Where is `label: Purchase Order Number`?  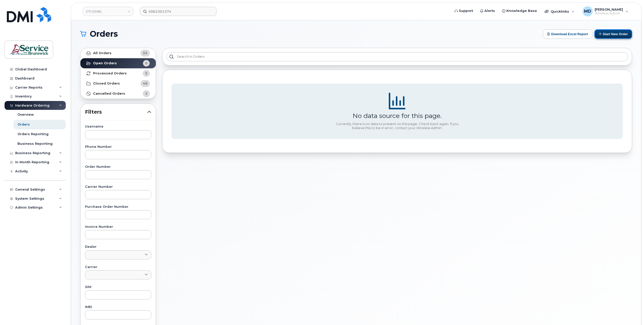
label: Purchase Order Number is located at coordinates (118, 207).